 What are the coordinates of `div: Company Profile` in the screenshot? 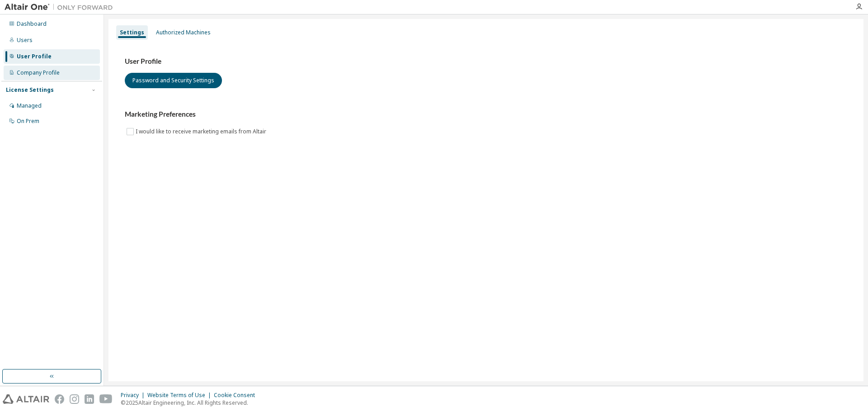 It's located at (38, 73).